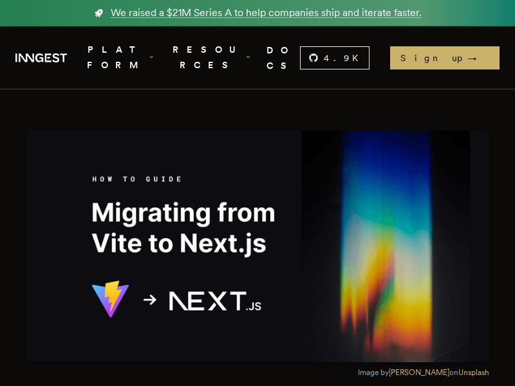  Describe the element at coordinates (345, 58) in the screenshot. I see `span: 4.9 K` at that location.